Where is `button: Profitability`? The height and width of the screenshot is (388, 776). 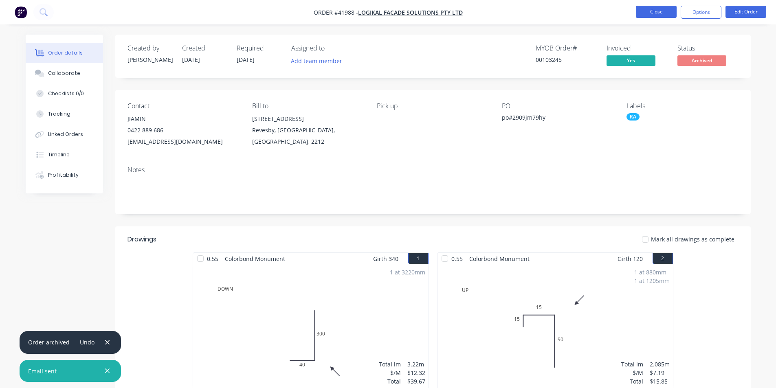
button: Profitability is located at coordinates (64, 175).